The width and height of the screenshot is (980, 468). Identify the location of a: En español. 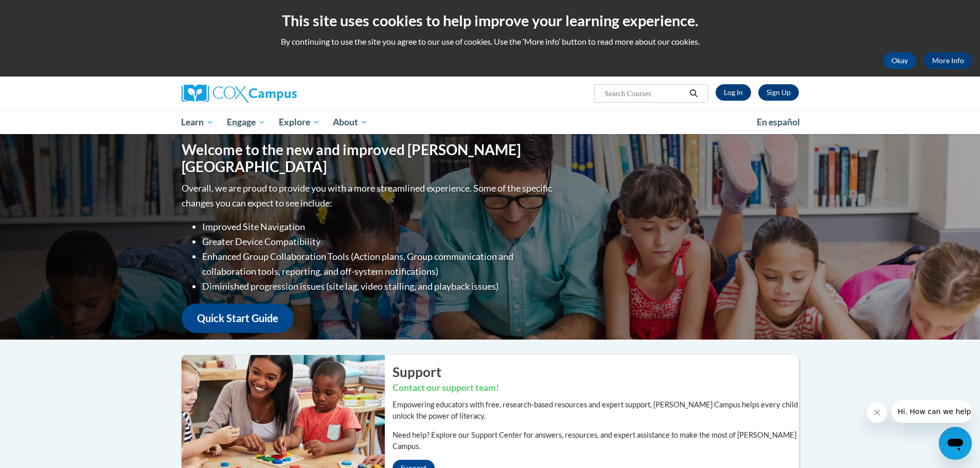
(778, 122).